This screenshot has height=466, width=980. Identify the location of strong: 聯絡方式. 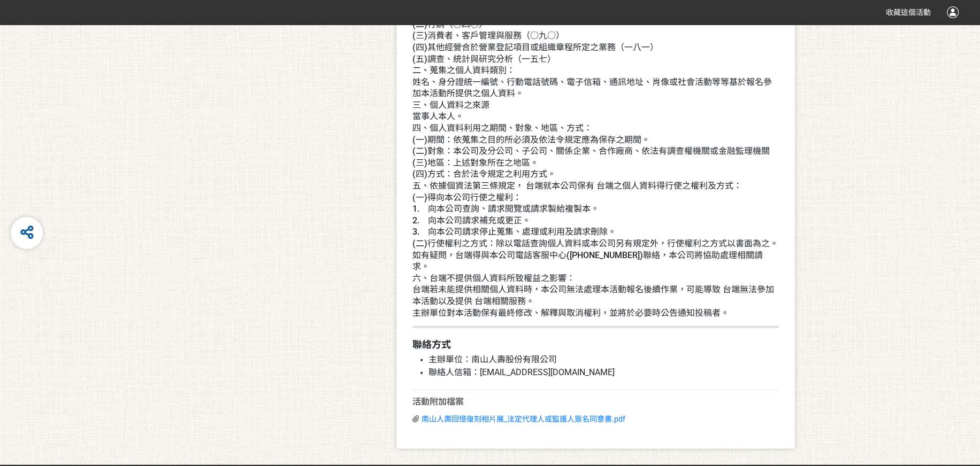
(432, 344).